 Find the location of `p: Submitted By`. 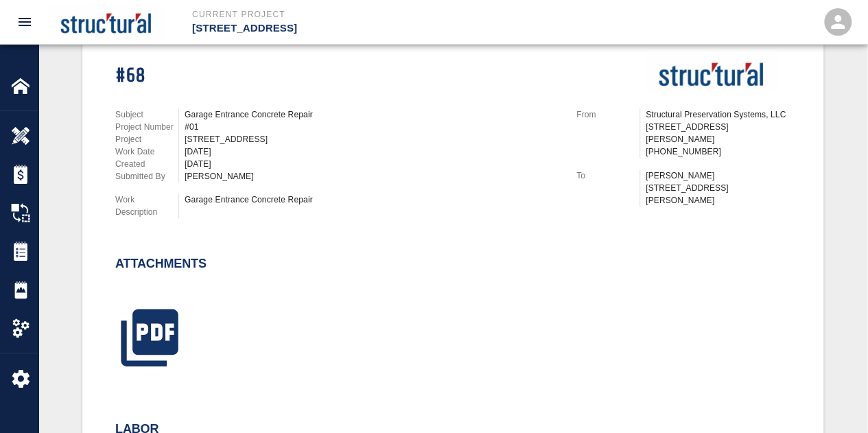

p: Submitted By is located at coordinates (147, 176).